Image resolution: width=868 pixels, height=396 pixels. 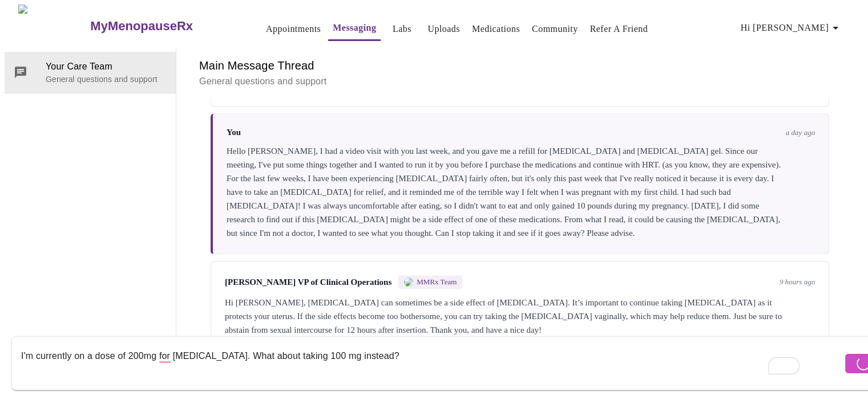 I want to click on button: Community, so click(x=555, y=29).